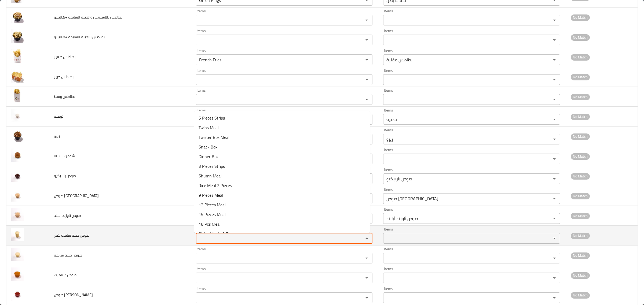 The height and width of the screenshot is (305, 644). What do you see at coordinates (208, 147) in the screenshot?
I see `span: Snack Box` at bounding box center [208, 147].